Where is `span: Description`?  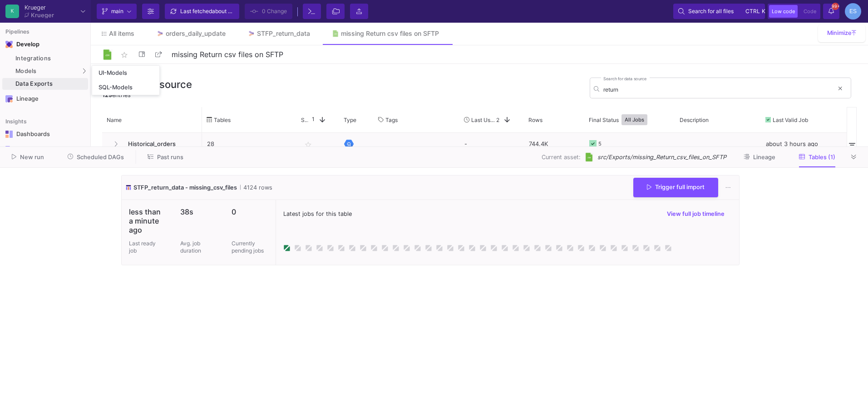 span: Description is located at coordinates (694, 120).